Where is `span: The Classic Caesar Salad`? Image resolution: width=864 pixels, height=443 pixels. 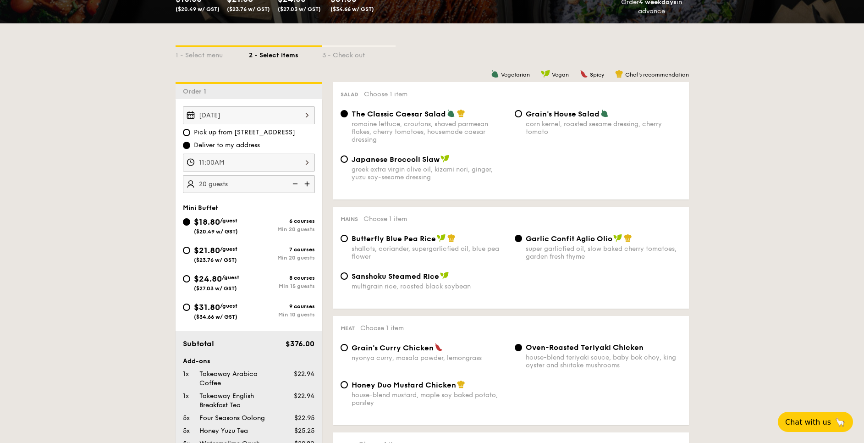
span: The Classic Caesar Salad is located at coordinates (399, 114).